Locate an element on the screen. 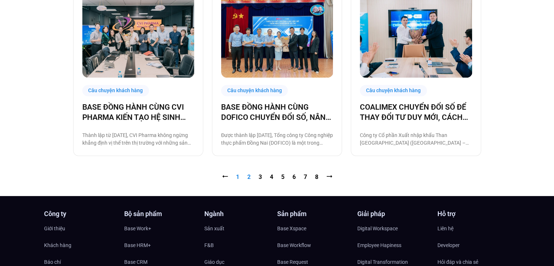  a: Developer is located at coordinates (474, 245).